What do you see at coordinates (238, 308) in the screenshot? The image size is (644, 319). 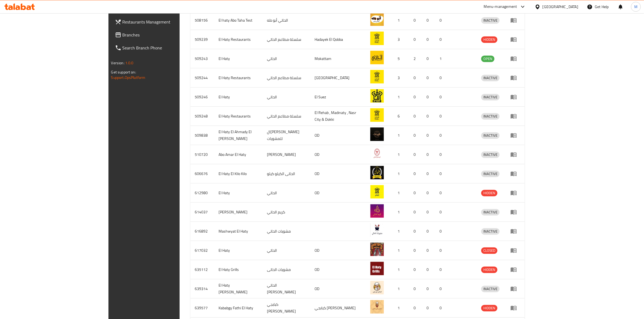 I see `td: Kababgy Fathi El Haty` at bounding box center [238, 308].